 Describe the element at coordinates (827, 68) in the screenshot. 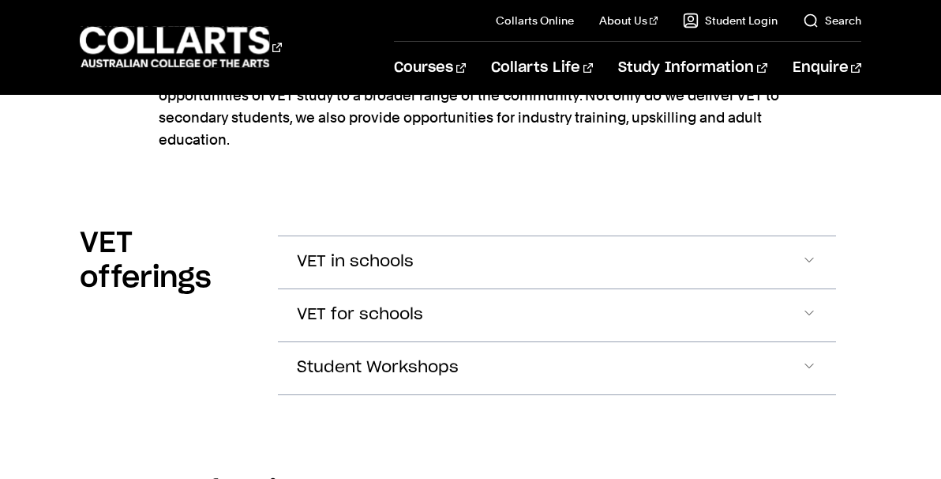

I see `a: Enquire` at that location.